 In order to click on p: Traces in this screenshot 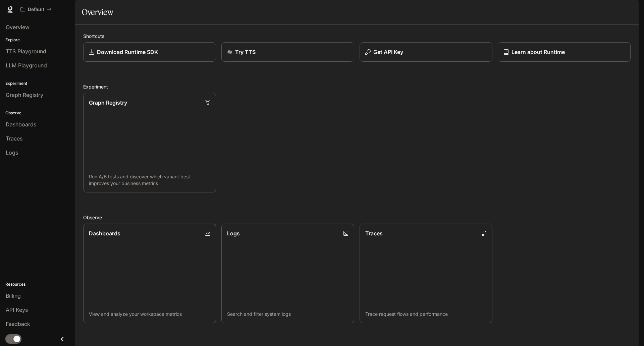, I will do `click(374, 234)`.